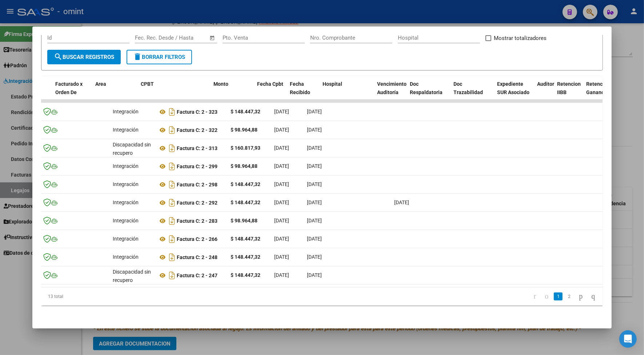  What do you see at coordinates (115, 92) in the screenshot?
I see `datatable-header-cell: Area` at bounding box center [115, 92].